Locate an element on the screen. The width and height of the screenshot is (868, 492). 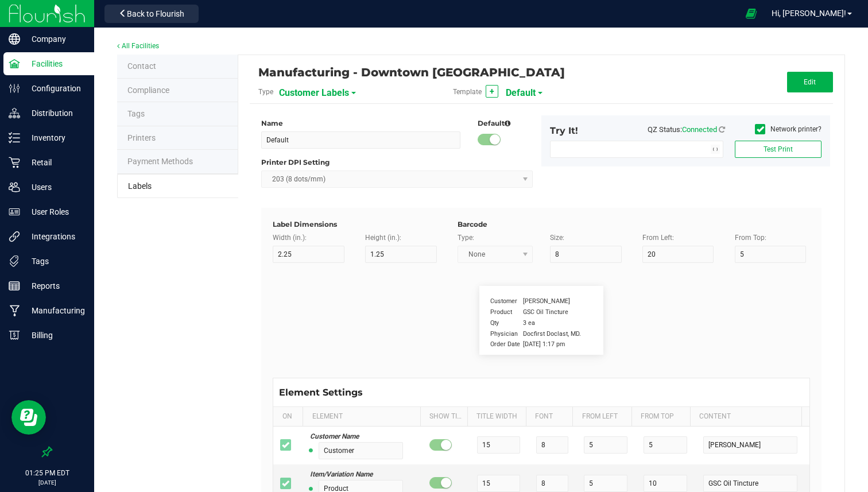
p: Configuration is located at coordinates (55, 88).